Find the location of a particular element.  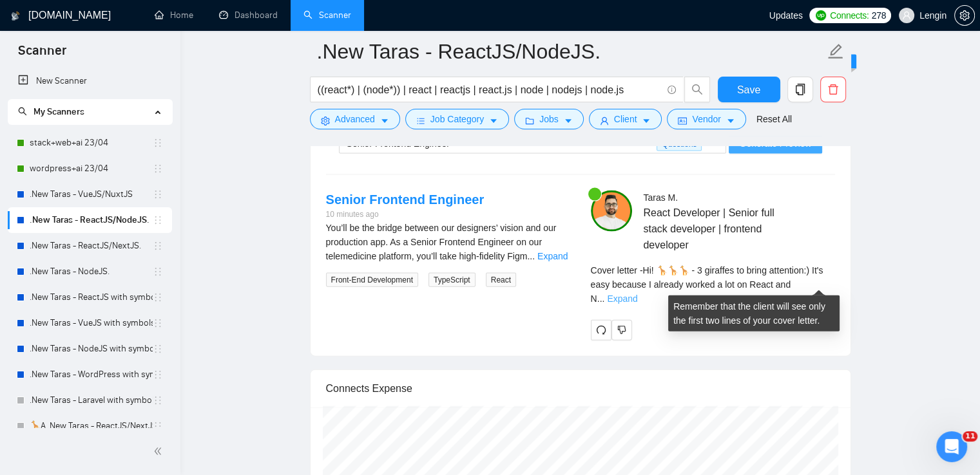

a: .New Taras - ReactJS with symbols is located at coordinates (91, 297).